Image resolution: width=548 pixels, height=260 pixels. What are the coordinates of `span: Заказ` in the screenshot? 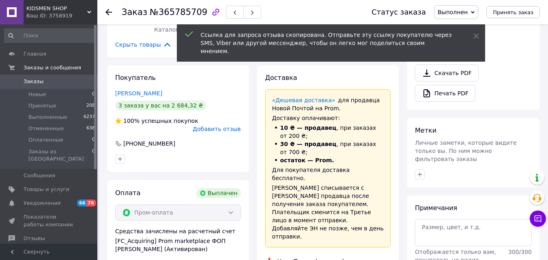 It's located at (134, 12).